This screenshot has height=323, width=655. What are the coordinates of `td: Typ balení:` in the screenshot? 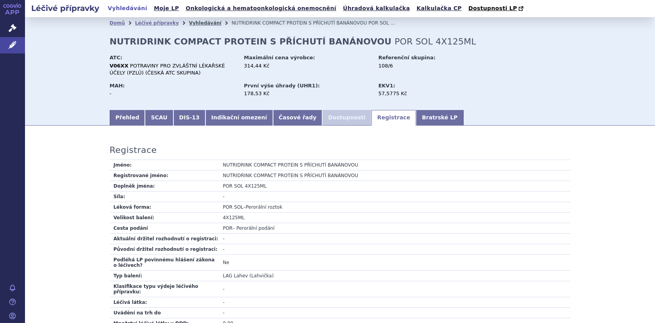 It's located at (164, 276).